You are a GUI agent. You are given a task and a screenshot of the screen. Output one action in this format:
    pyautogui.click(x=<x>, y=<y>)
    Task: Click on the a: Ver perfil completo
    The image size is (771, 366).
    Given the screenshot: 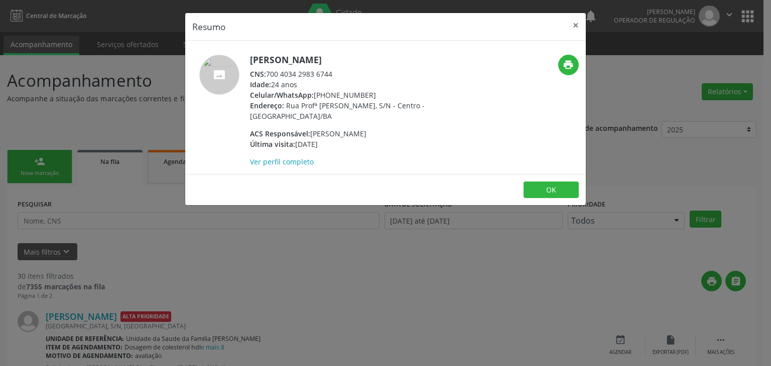 What is the action you would take?
    pyautogui.click(x=282, y=162)
    